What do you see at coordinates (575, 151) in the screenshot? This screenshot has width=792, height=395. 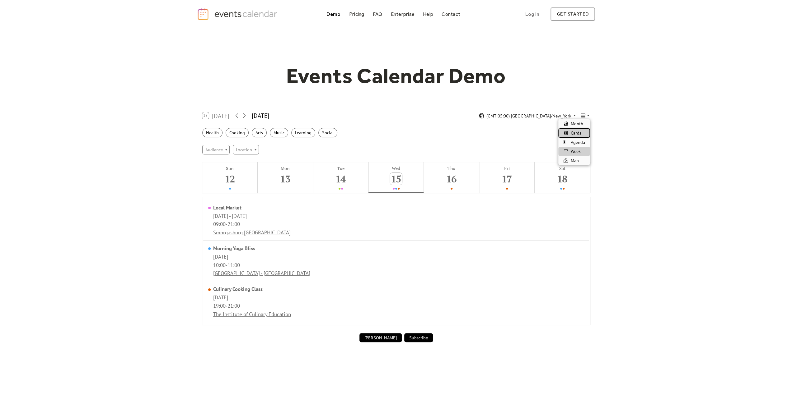 I see `span: Week` at bounding box center [575, 151].